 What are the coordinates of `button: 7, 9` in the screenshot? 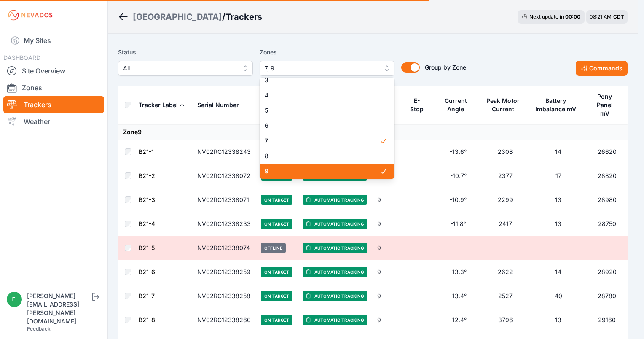 It's located at (327, 68).